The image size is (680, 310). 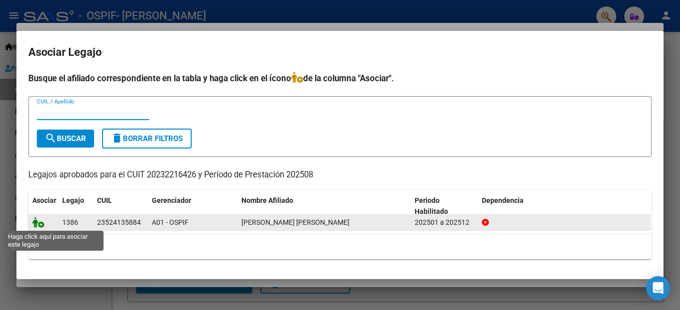 What do you see at coordinates (565, 206) in the screenshot?
I see `datatable-header-cell: Dependencia` at bounding box center [565, 206].